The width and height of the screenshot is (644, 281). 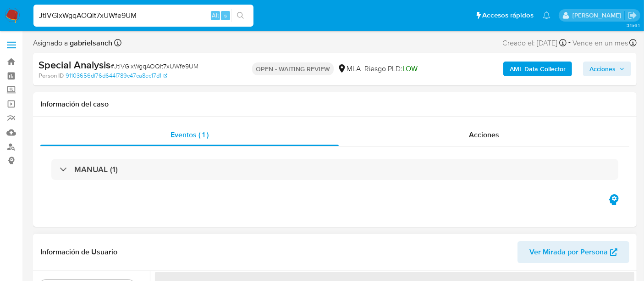 I want to click on span: Ver Mirada por Persona, so click(x=569, y=252).